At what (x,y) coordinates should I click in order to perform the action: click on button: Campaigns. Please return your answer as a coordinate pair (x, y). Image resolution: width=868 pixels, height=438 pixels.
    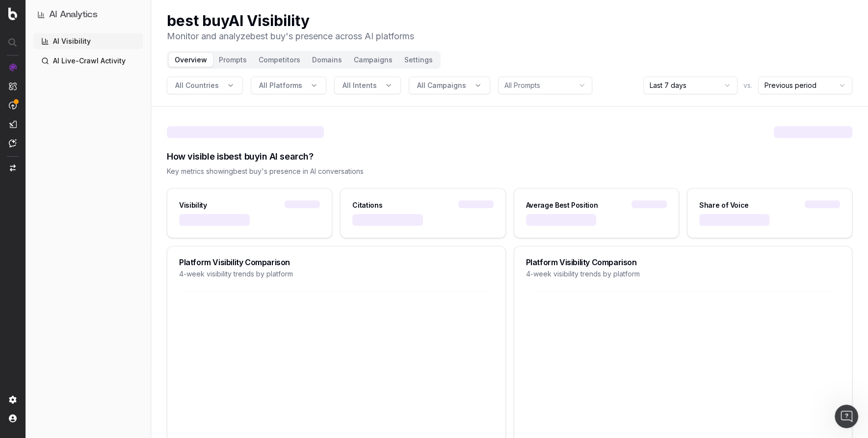
    Looking at the image, I should click on (373, 60).